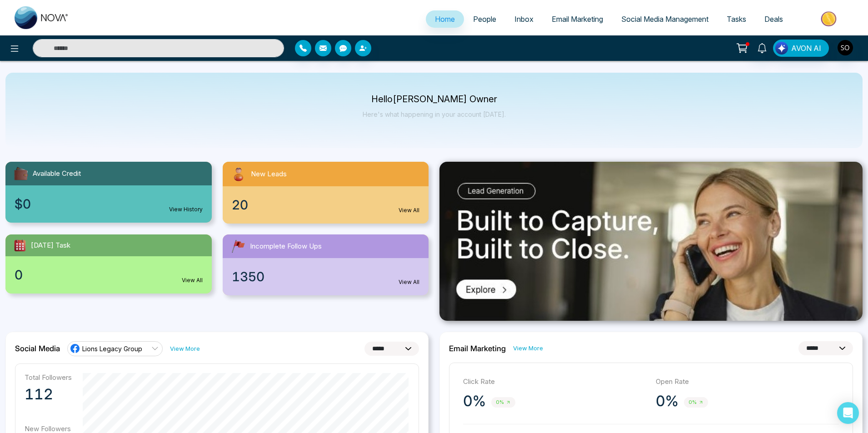 The width and height of the screenshot is (868, 433). I want to click on div: Open Intercom Messenger, so click(848, 414).